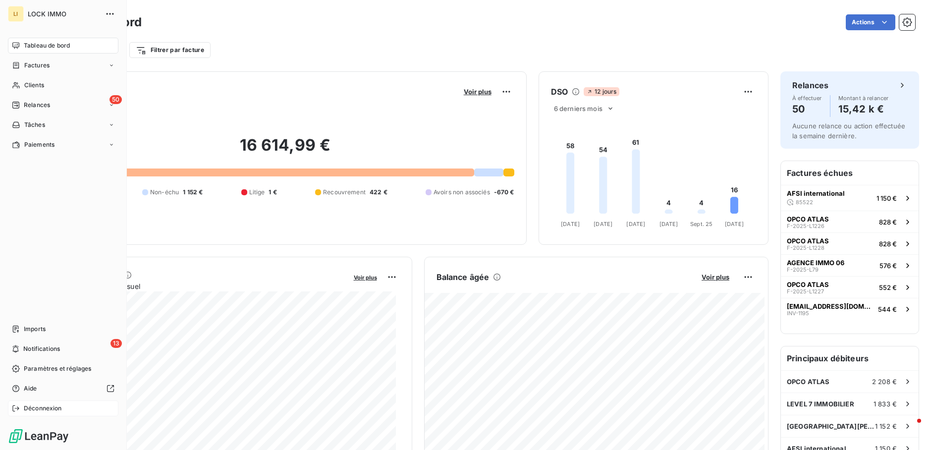 Image resolution: width=931 pixels, height=450 pixels. I want to click on span: 544 €, so click(887, 309).